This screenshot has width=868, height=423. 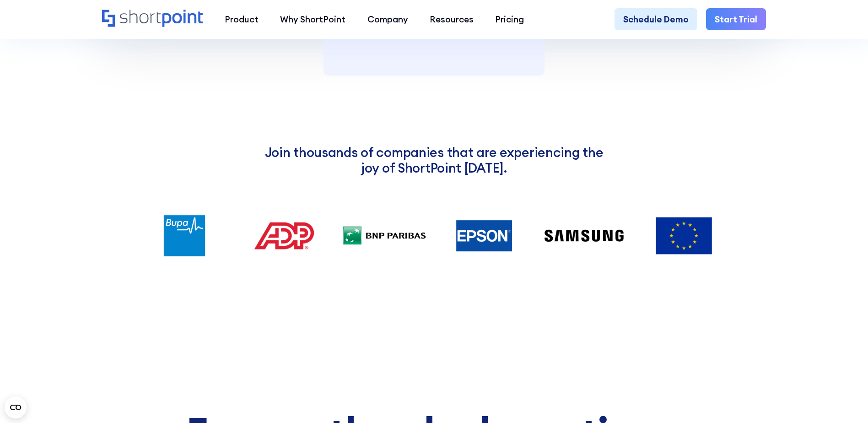 What do you see at coordinates (785, 370) in the screenshot?
I see `div: Chatt-widget` at bounding box center [785, 370].